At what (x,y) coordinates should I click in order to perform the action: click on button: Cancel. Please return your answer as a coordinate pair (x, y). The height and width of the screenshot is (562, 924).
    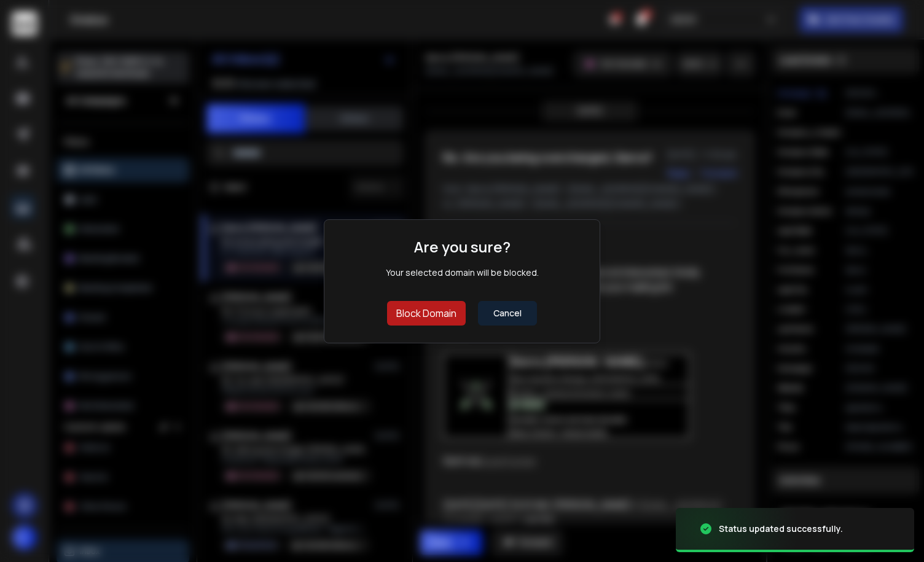
    Looking at the image, I should click on (507, 313).